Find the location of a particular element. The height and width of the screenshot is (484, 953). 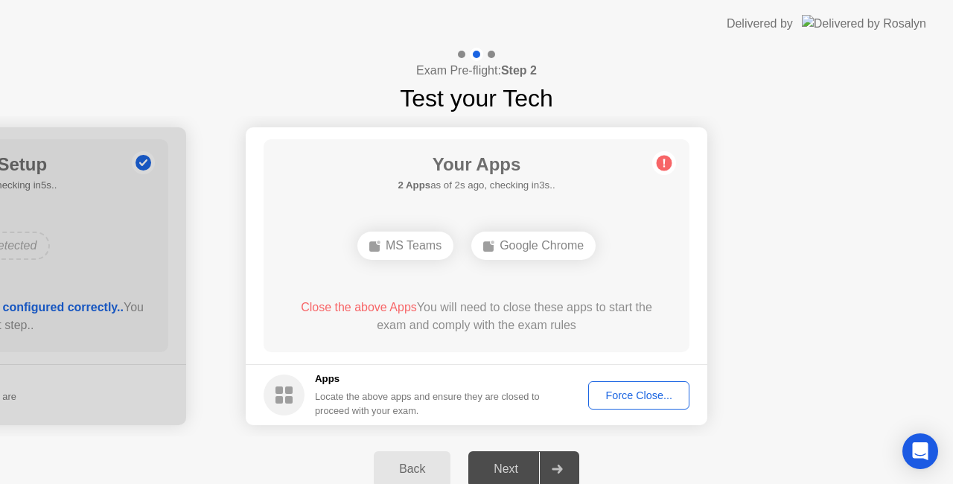

div: Back is located at coordinates (412, 469).